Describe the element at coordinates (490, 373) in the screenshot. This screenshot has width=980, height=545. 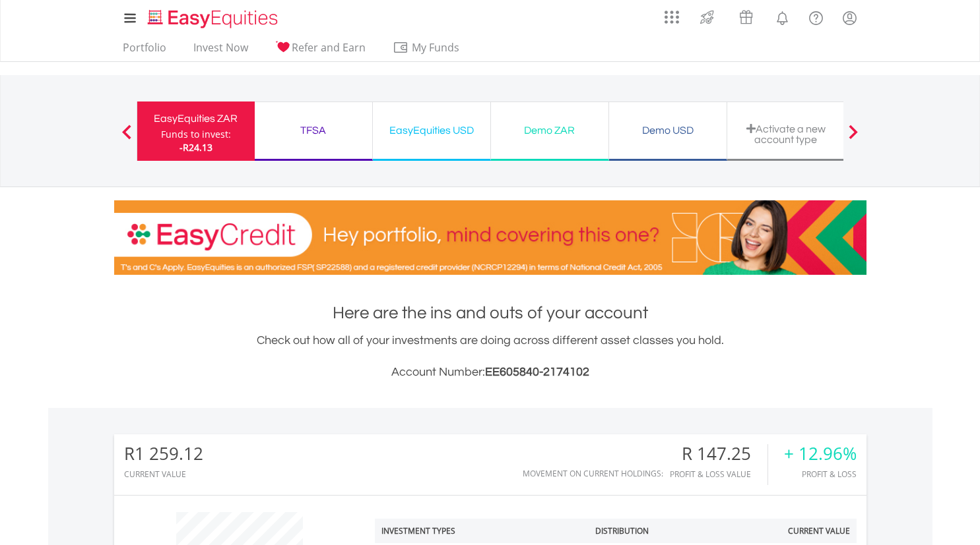
I see `h3: Account Number:` at that location.